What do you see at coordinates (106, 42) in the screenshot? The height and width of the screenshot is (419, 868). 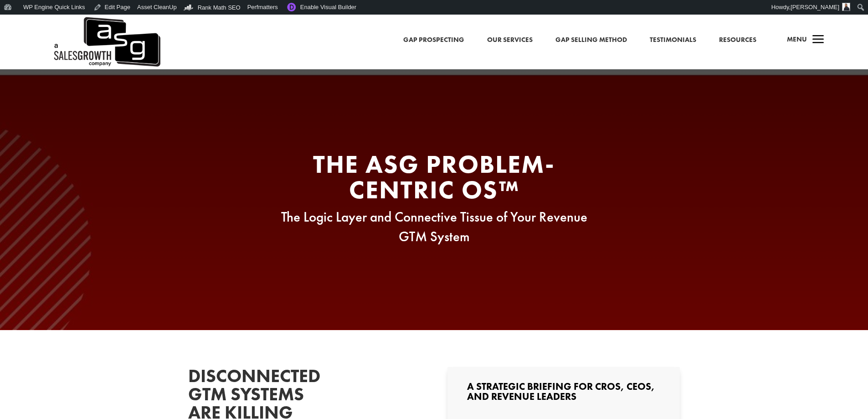 I see `img: ASG Co. Logo` at bounding box center [106, 42].